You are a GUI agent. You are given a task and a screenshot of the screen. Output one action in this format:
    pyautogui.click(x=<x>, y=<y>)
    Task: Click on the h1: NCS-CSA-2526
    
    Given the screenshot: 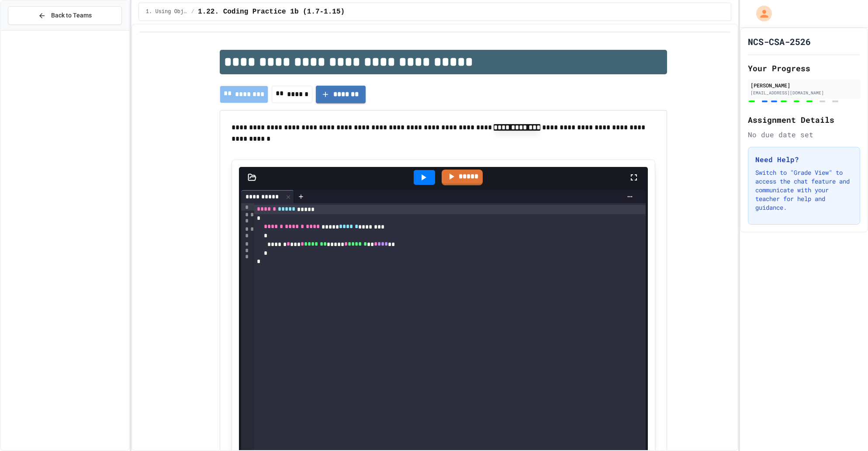 What is the action you would take?
    pyautogui.click(x=779, y=41)
    